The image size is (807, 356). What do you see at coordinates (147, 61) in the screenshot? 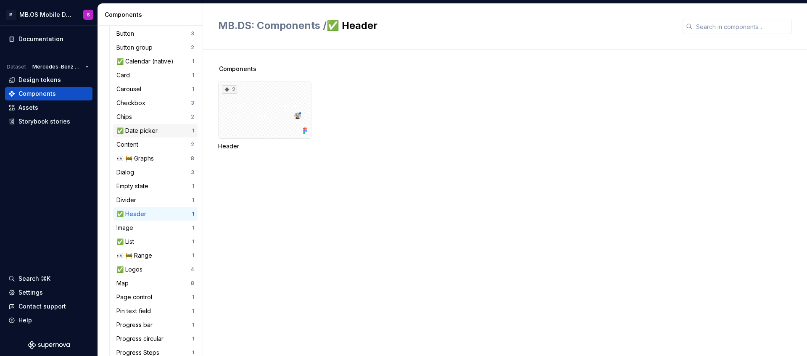
I see `div: ✅ Calendar (native)` at bounding box center [147, 61].